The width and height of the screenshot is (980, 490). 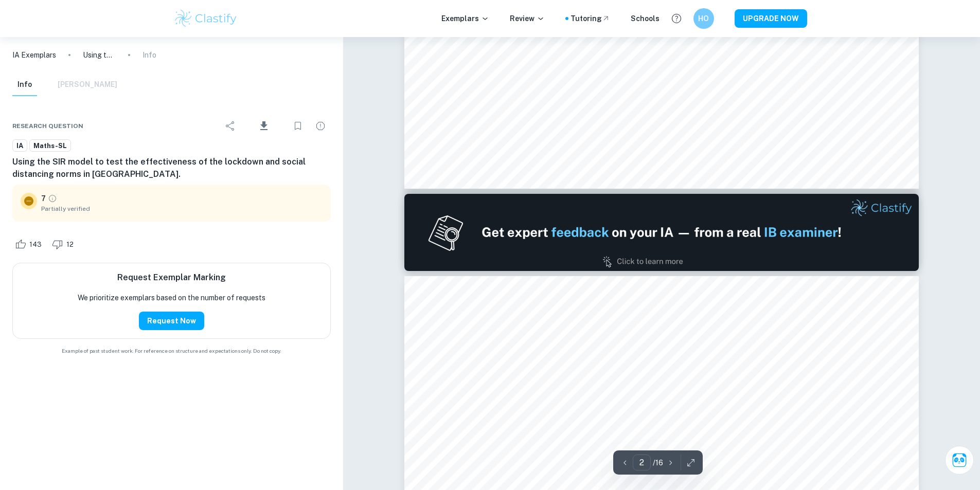 What do you see at coordinates (704, 18) in the screenshot?
I see `button: HO` at bounding box center [704, 18].